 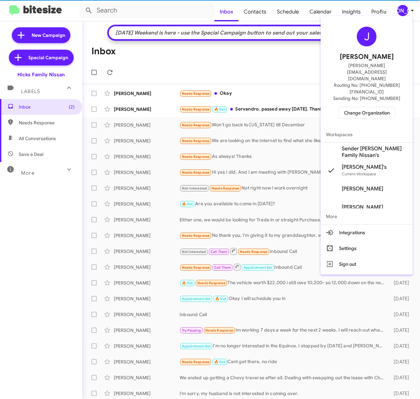 What do you see at coordinates (359, 174) in the screenshot?
I see `span: Current Workspace` at bounding box center [359, 174].